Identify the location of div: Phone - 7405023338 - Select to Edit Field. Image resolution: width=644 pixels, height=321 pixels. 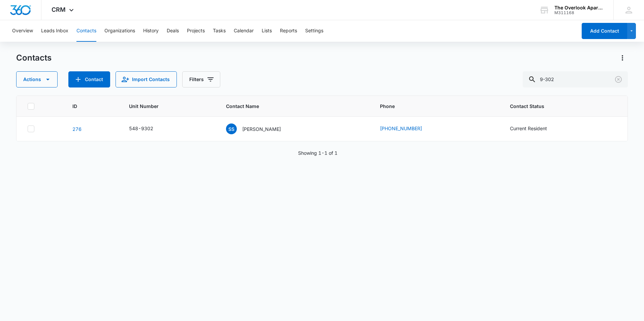
(407, 129).